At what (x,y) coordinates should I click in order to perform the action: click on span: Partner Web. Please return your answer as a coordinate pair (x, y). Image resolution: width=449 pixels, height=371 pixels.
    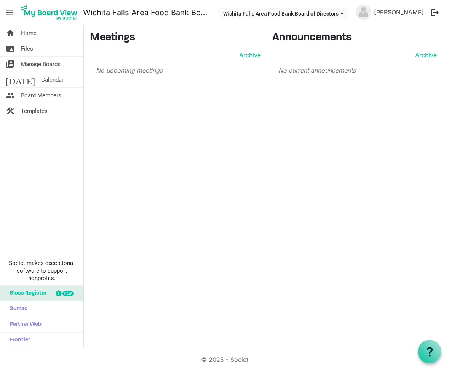
    Looking at the image, I should click on (24, 325).